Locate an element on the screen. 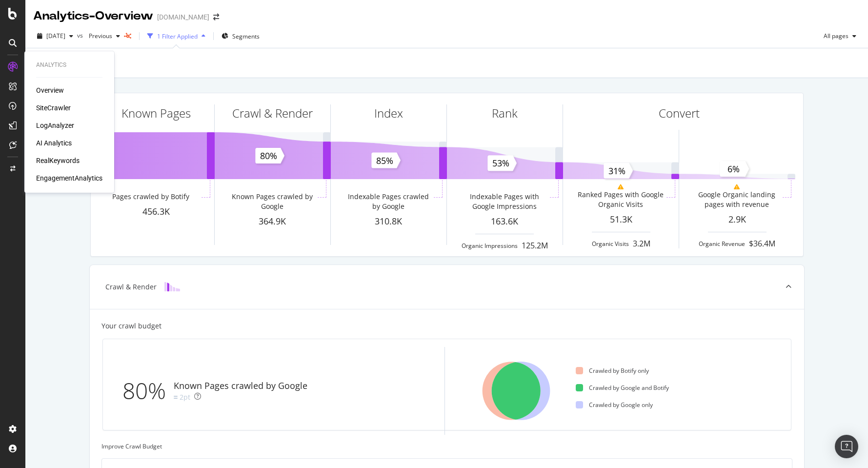  div: 1 Filter Applied is located at coordinates (177, 36).